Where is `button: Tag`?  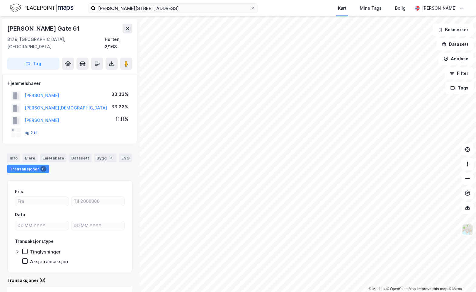
button: Tag is located at coordinates (33, 64).